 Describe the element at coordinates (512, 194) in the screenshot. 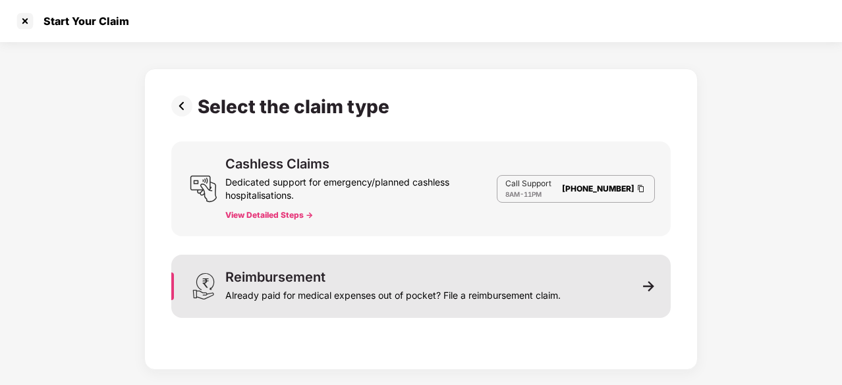

I see `span: 8AM` at that location.